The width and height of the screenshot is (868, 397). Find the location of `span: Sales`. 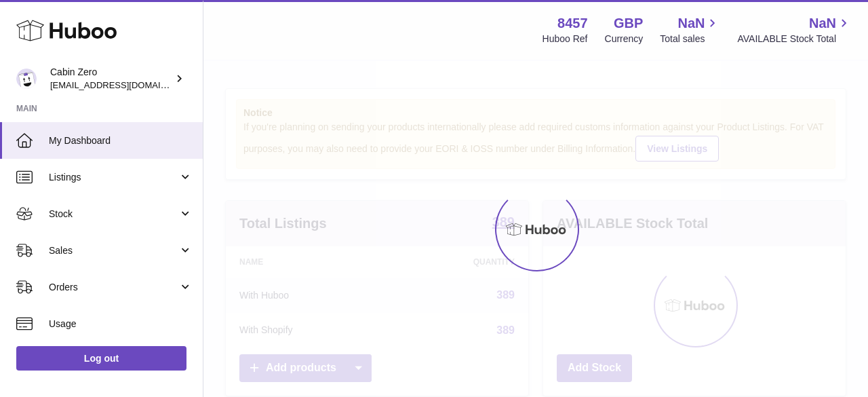

span: Sales is located at coordinates (113, 250).